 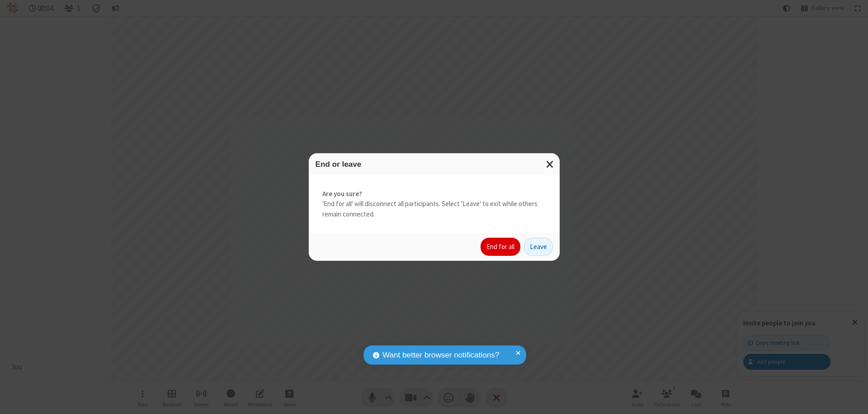 What do you see at coordinates (539, 247) in the screenshot?
I see `button: Leave` at bounding box center [539, 247].